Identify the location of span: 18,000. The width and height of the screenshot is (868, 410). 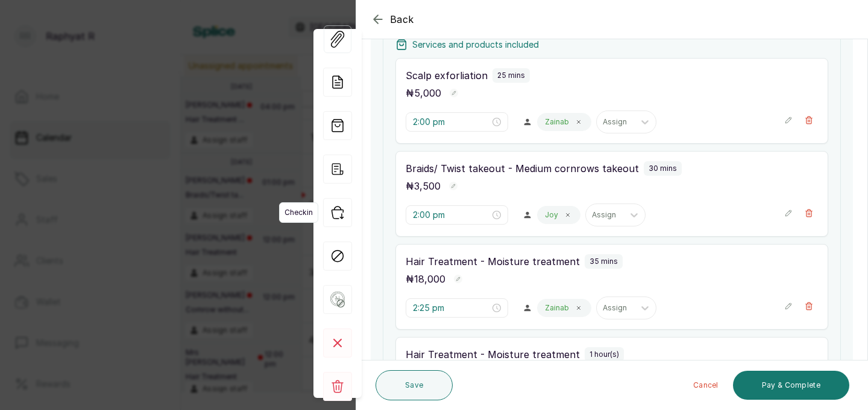
(430, 279).